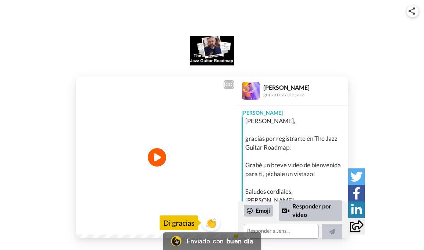 This screenshot has width=424, height=250. I want to click on font: buen día, so click(240, 241).